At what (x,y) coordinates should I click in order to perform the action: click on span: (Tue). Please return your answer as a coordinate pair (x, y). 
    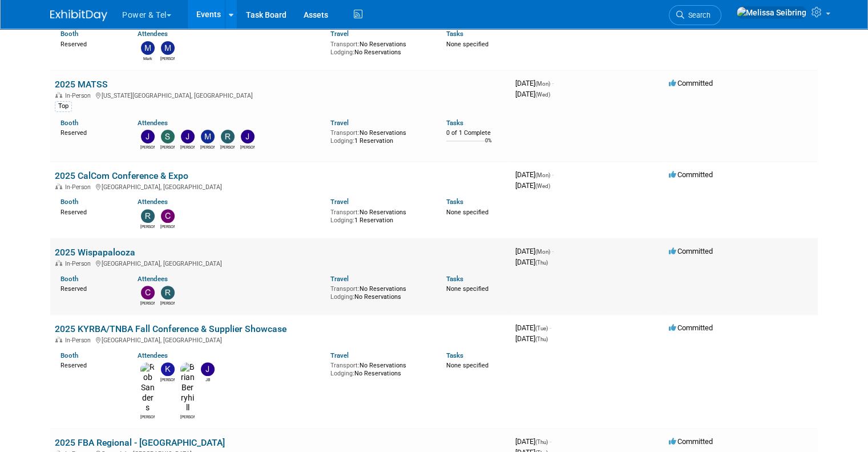
    Looking at the image, I should click on (541, 328).